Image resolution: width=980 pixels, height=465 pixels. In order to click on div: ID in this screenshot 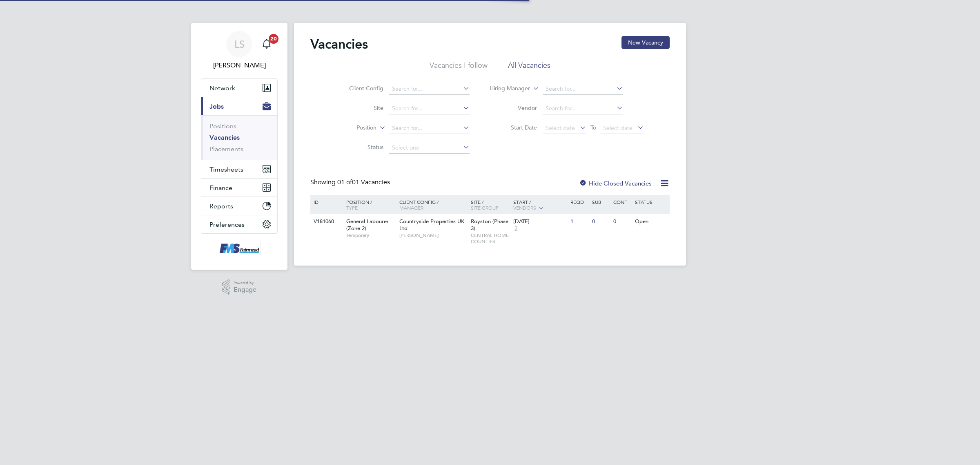, I will do `click(326, 202)`.